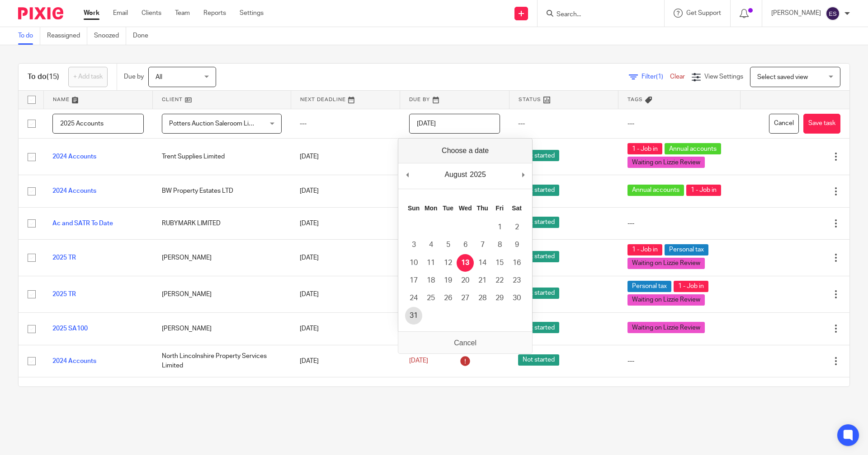 The image size is (868, 455). I want to click on button: Save task, so click(822, 124).